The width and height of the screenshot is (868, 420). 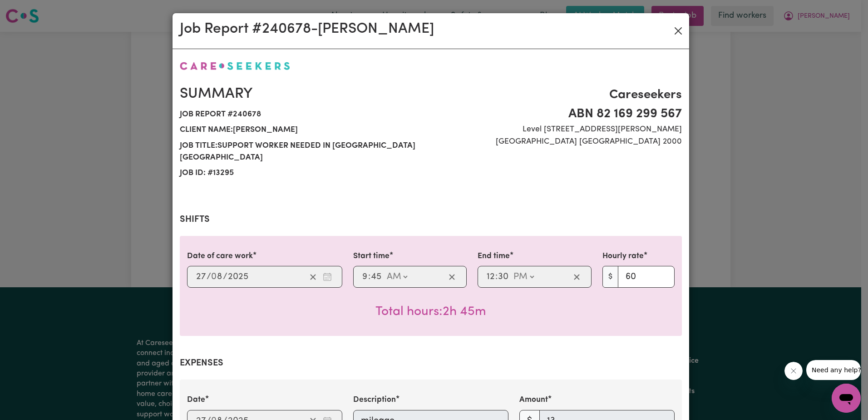 What do you see at coordinates (533, 399) in the screenshot?
I see `label: Amount` at bounding box center [533, 399].